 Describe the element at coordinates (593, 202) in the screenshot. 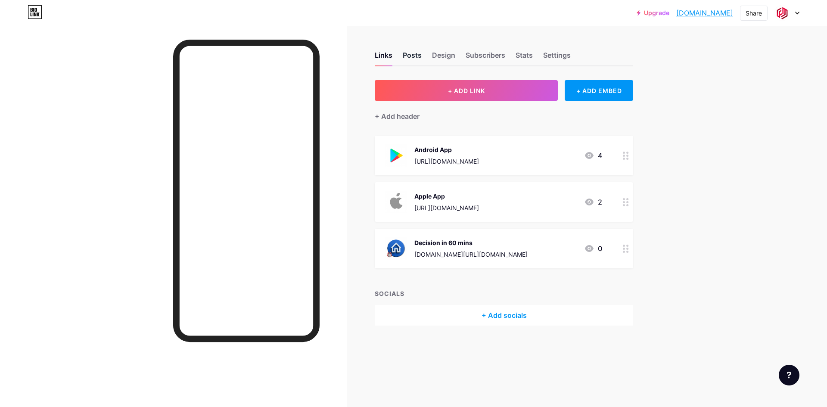

I see `div: 2` at that location.